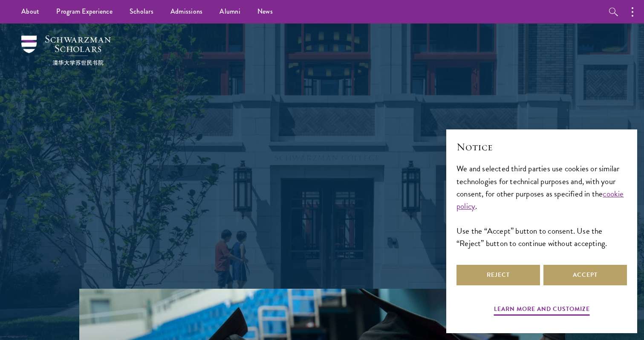  What do you see at coordinates (540, 200) in the screenshot?
I see `a: cookie policy` at bounding box center [540, 200].